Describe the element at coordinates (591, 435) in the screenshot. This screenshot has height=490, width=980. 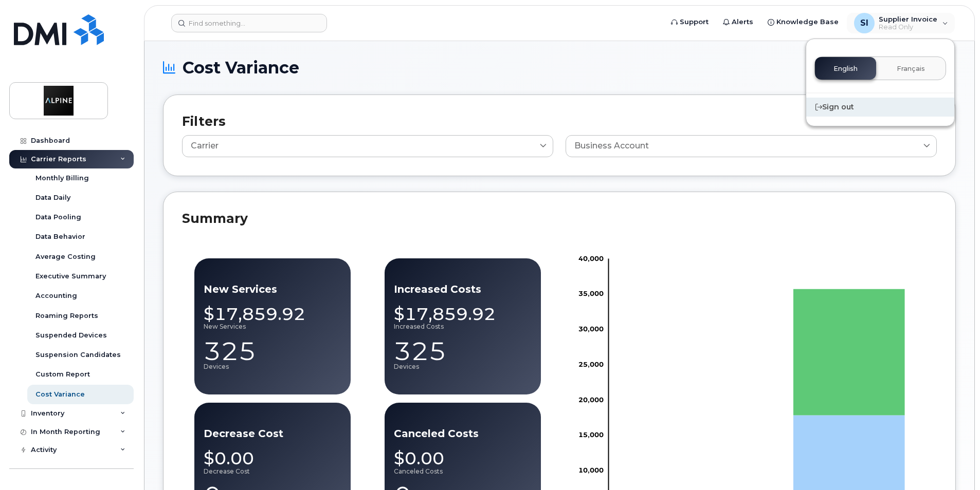
I see `tspan: 15,000` at that location.